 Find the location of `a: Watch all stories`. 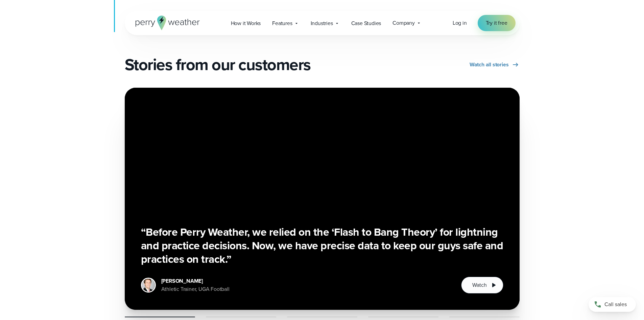

a: Watch all stories is located at coordinates (495, 65).